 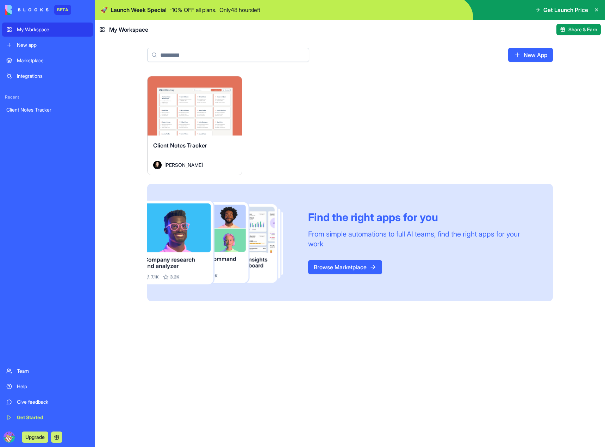 What do you see at coordinates (180, 145) in the screenshot?
I see `span: Client Notes Tracker` at bounding box center [180, 145].